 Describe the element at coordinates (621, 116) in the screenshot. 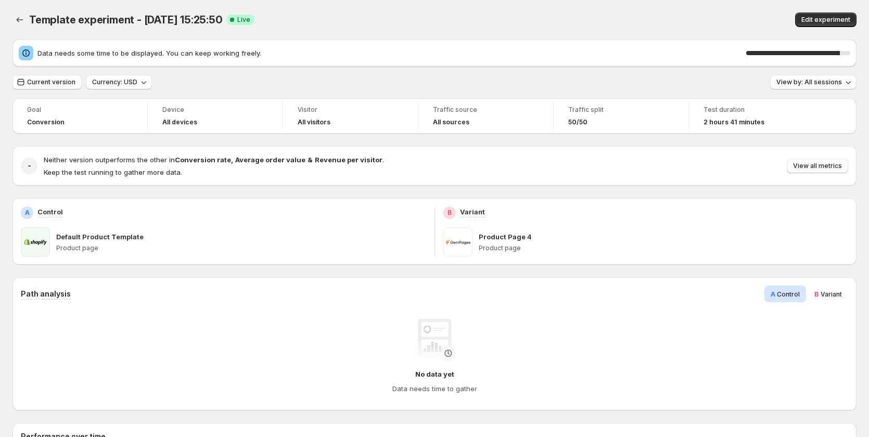

I see `a: Traffic split50/50` at that location.